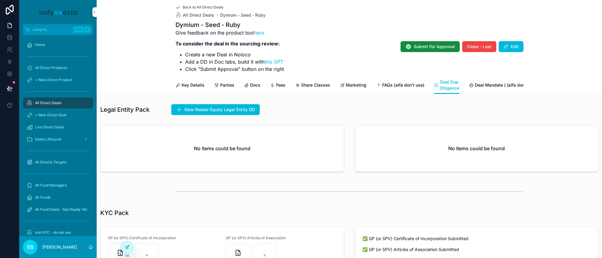 The width and height of the screenshot is (602, 258). What do you see at coordinates (243, 15) in the screenshot?
I see `span: Dymium - Seed - Ruby` at bounding box center [243, 15].